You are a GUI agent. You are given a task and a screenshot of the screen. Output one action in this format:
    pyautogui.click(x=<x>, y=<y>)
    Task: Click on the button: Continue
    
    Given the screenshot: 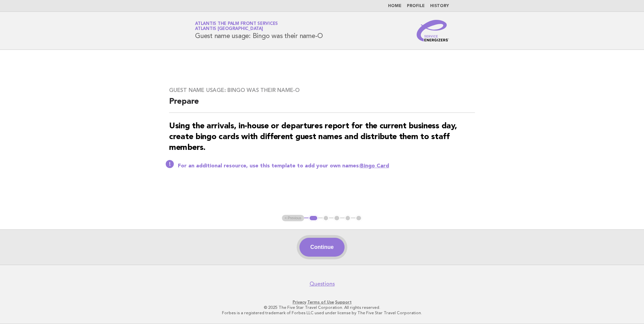 What is the action you would take?
    pyautogui.click(x=322, y=247)
    